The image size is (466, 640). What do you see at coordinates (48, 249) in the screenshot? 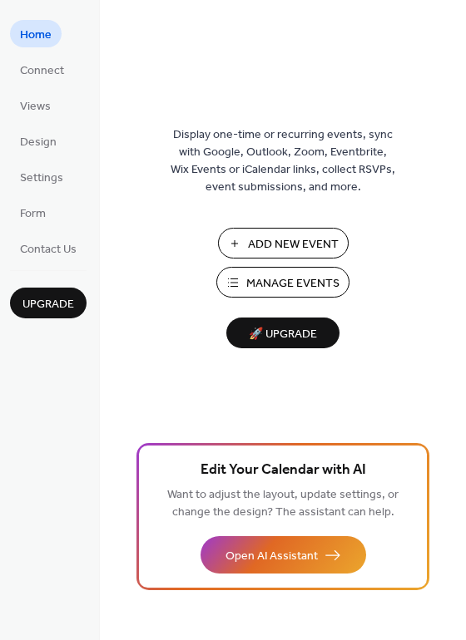
I see `span: Contact Us` at bounding box center [48, 249].